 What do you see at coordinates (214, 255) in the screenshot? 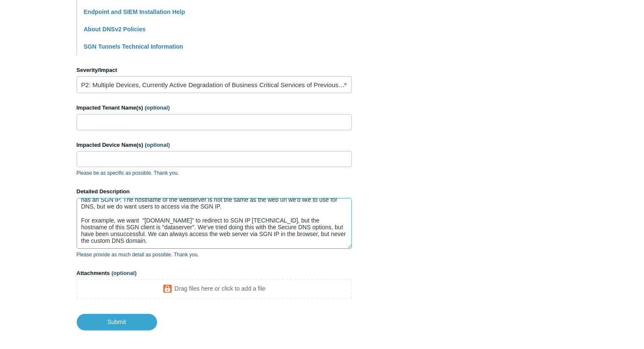
I see `p: Please provide as much detail as possible. Thank you.` at bounding box center [214, 255].